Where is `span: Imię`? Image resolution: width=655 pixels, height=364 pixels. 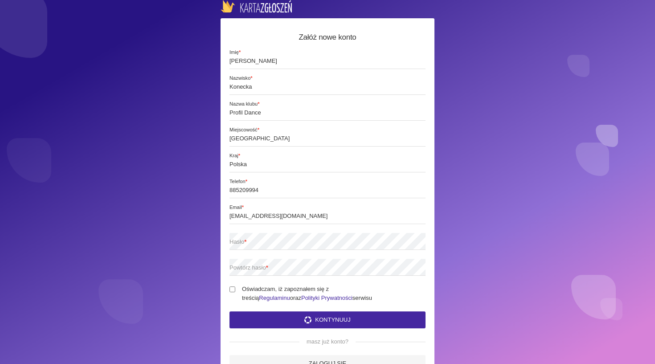
span: Imię is located at coordinates (334, 53).